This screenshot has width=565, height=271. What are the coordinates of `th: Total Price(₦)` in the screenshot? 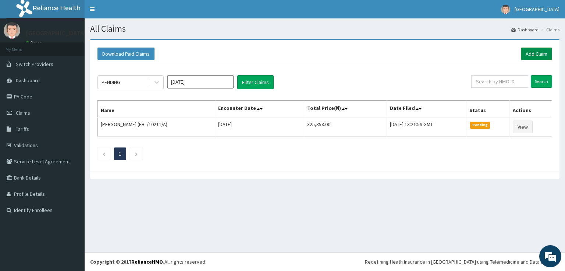 It's located at (346, 109).